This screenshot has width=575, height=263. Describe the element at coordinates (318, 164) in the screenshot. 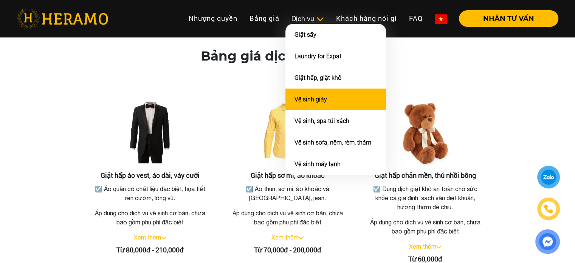

I see `a: Vệ sinh máy lạnh` at that location.